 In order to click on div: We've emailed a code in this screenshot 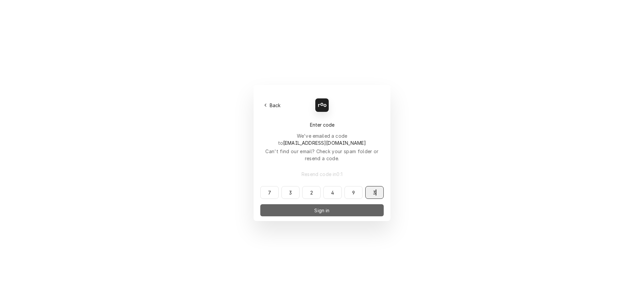, I will do `click(322, 139)`.